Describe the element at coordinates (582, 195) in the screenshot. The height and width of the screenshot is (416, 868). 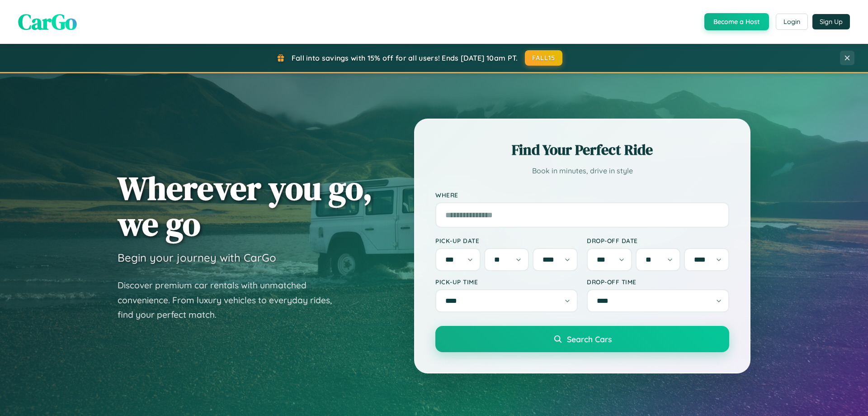
I see `label: Where` at that location.